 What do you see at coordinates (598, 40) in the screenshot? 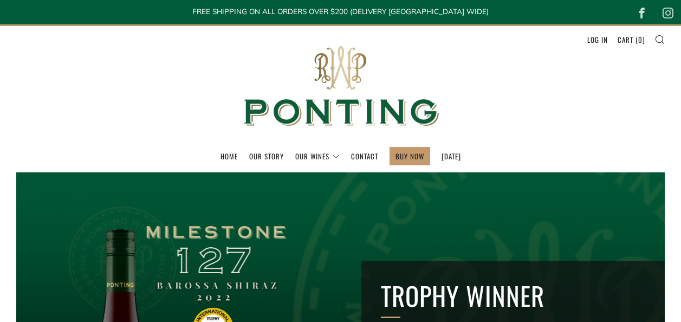
I see `a: Log in` at bounding box center [598, 40].